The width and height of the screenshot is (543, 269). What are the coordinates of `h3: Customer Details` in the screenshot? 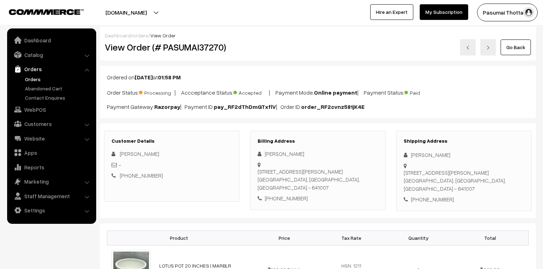 It's located at (172, 141).